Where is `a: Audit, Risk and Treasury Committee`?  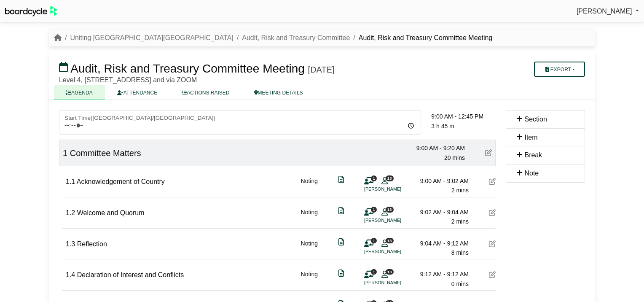
a: Audit, Risk and Treasury Committee is located at coordinates (296, 37).